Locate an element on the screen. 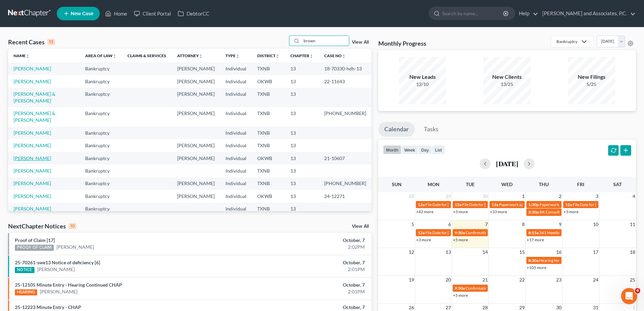 The image size is (644, 311). a: Home is located at coordinates (116, 14).